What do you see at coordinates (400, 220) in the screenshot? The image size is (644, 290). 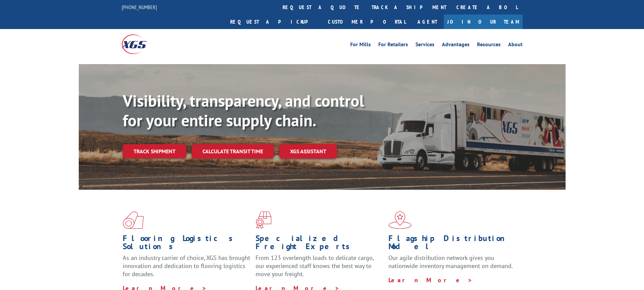 I see `img: xgs-icon-flagship-distribution-model-red` at bounding box center [400, 220].